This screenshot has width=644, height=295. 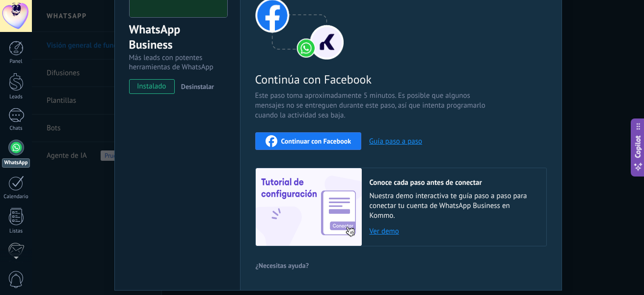 I want to click on span: Copilot, so click(x=638, y=147).